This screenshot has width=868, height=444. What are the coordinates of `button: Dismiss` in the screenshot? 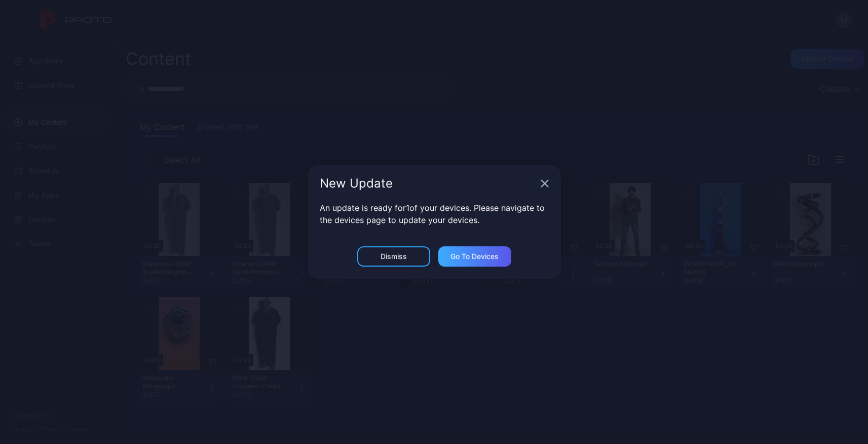 It's located at (394, 256).